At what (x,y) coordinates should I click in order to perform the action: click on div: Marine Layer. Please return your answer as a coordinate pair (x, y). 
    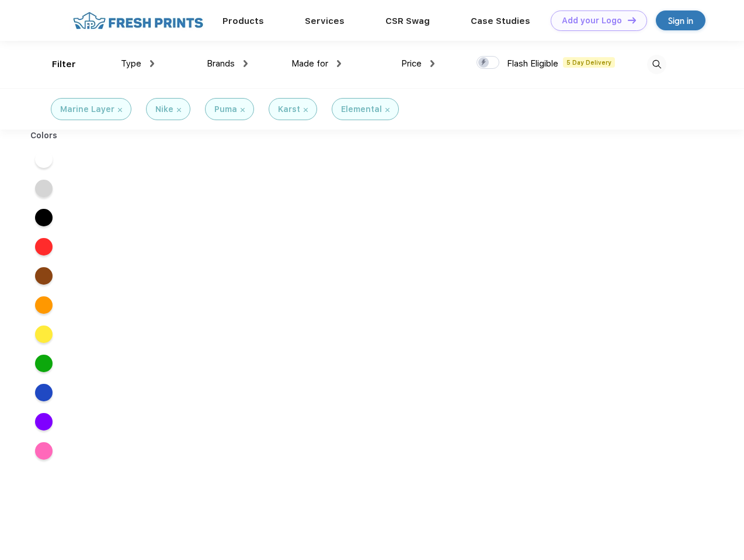
    Looking at the image, I should click on (87, 109).